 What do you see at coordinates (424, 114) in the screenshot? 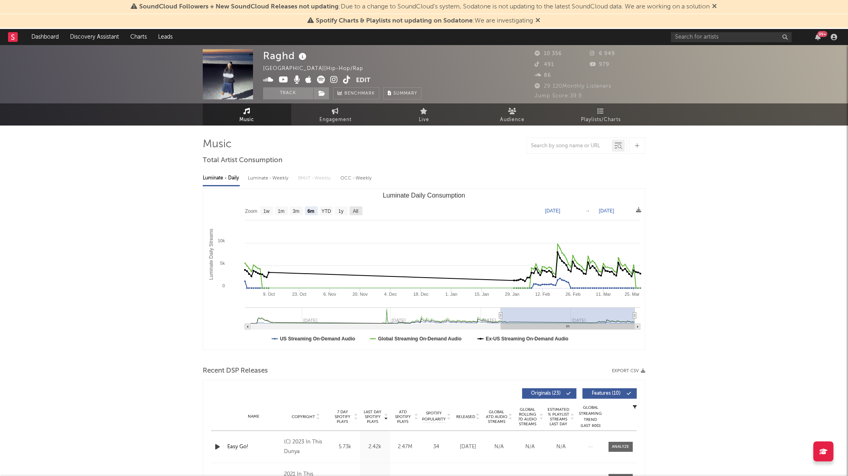
I see `a: Live` at bounding box center [424, 114].